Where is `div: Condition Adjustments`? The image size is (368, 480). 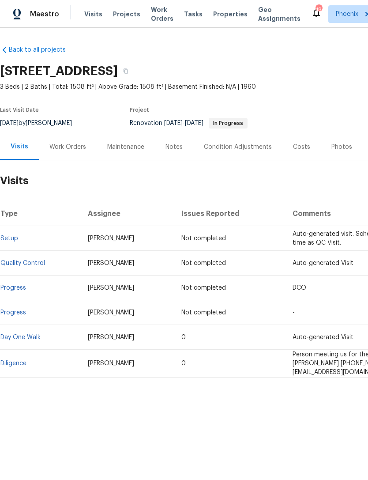 div: Condition Adjustments is located at coordinates (238, 147).